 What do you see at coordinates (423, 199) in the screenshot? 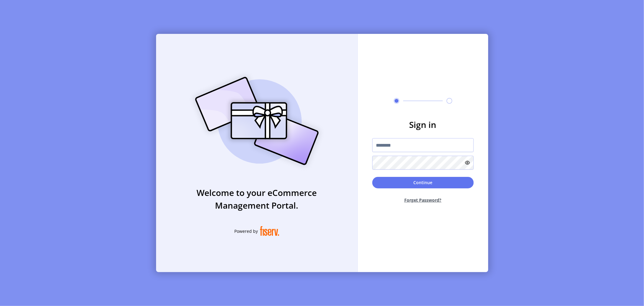
I see `button: Forget Password?` at bounding box center [423, 199].